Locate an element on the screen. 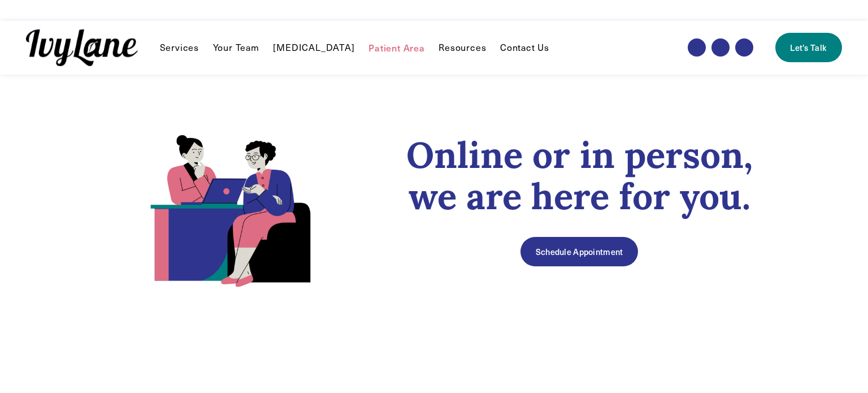  a: LinkedIn is located at coordinates (744, 48).